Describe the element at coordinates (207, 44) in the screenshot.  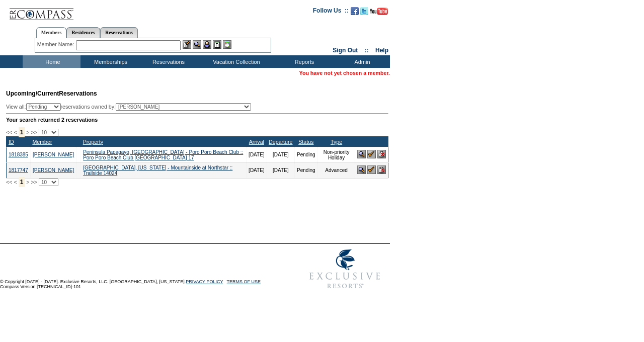
I see `img: Impersonate` at that location.